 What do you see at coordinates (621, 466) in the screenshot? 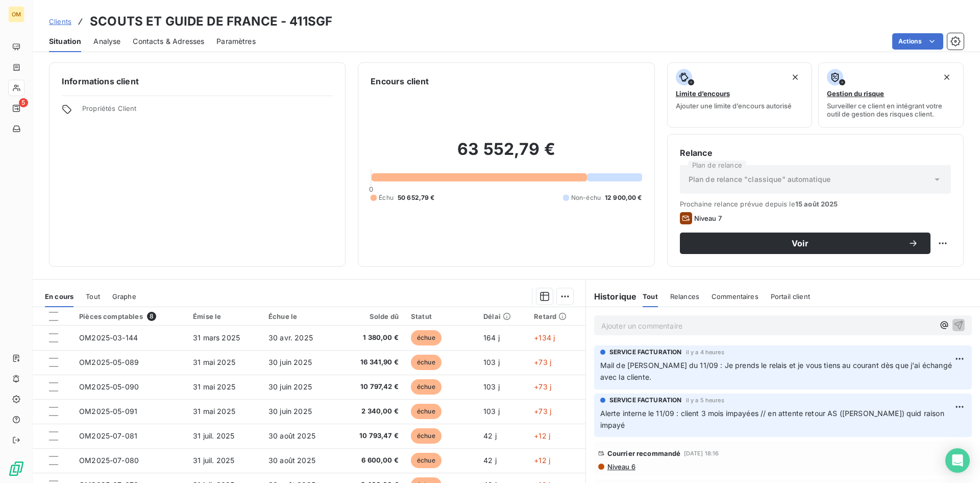
I see `span: Niveau 6` at bounding box center [621, 466].